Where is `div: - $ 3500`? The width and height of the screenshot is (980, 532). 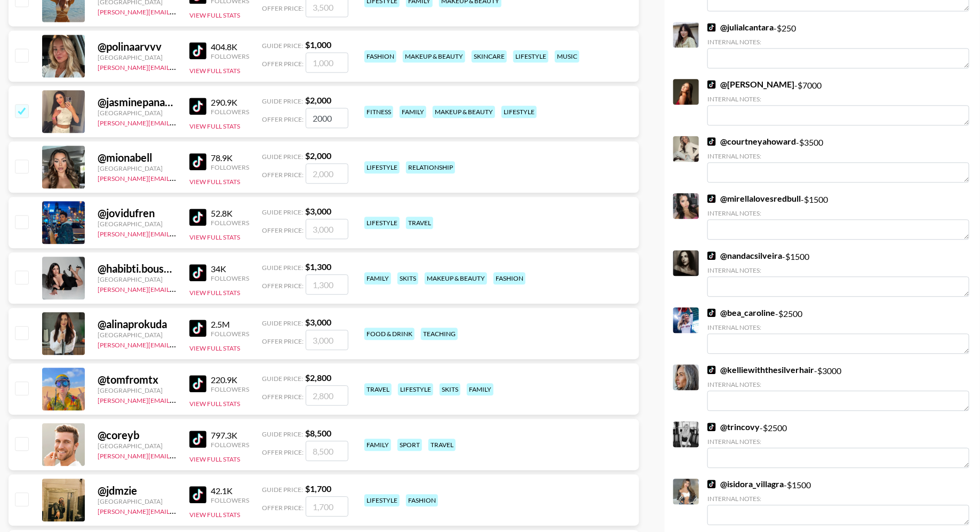
div: - $ 3500 is located at coordinates (838, 159).